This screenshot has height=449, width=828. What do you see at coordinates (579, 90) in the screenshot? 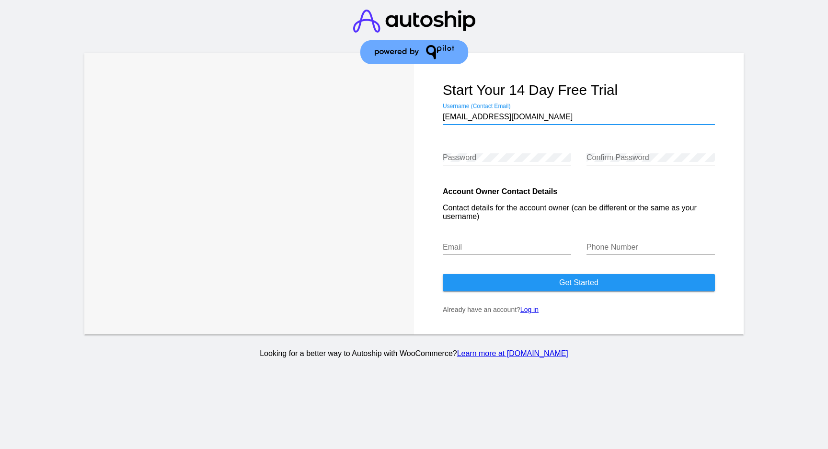
I see `h1: Start your 14 day free trial` at bounding box center [579, 90].